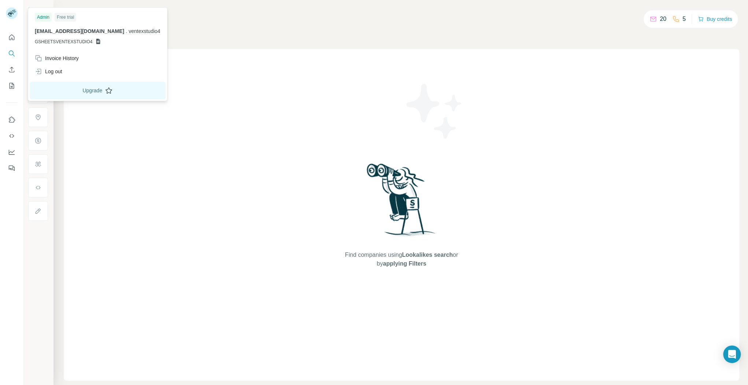 Image resolution: width=748 pixels, height=385 pixels. I want to click on button: Upgrade, so click(97, 91).